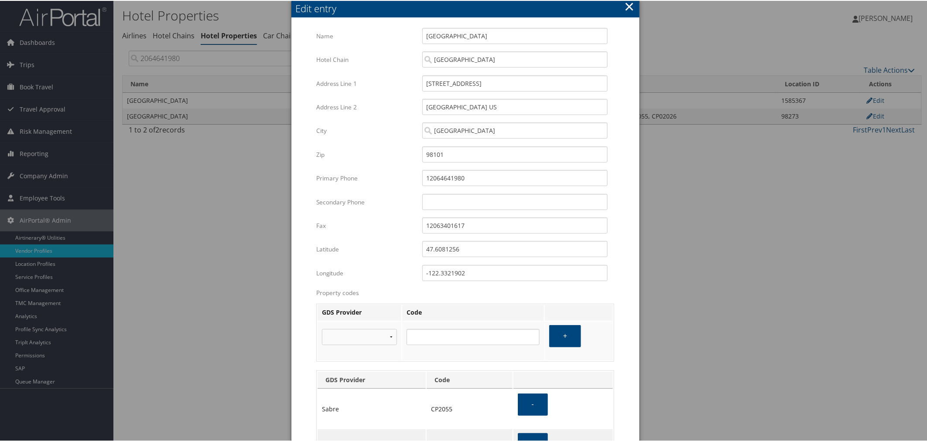 The height and width of the screenshot is (441, 927). Describe the element at coordinates (366, 154) in the screenshot. I see `label: Zip` at that location.